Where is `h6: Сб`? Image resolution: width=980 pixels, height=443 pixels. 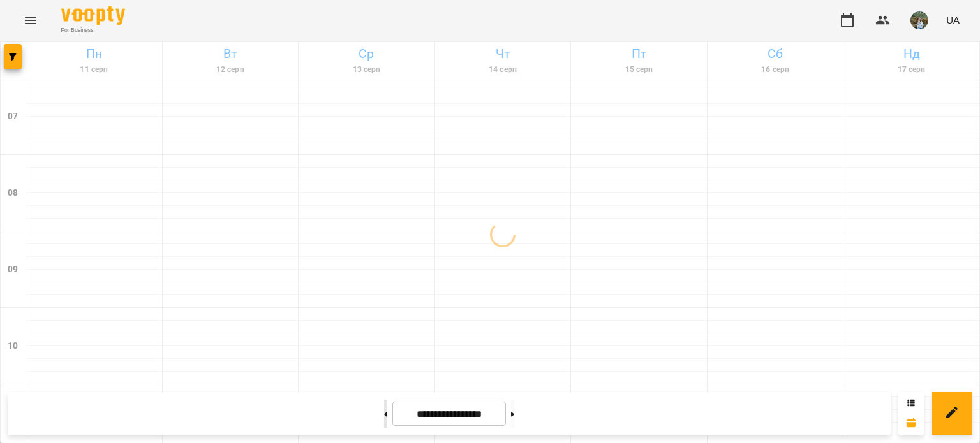 h6: Сб is located at coordinates (775, 54).